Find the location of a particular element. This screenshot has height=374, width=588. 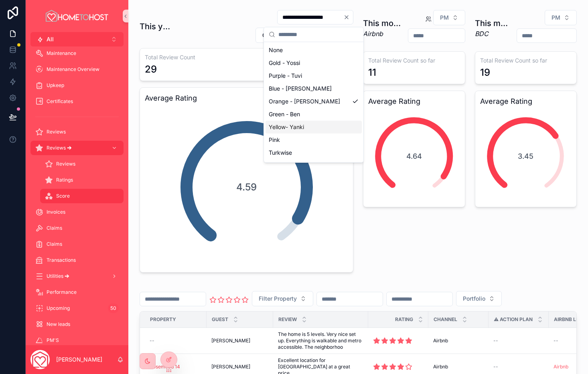

a: Utilities 🡪 is located at coordinates (77, 276).